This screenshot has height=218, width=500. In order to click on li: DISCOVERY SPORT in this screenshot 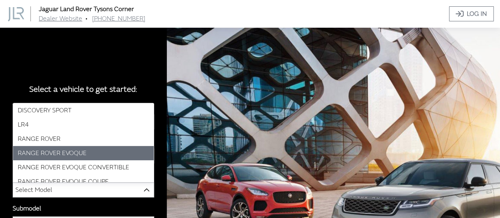, I will do `click(83, 110)`.